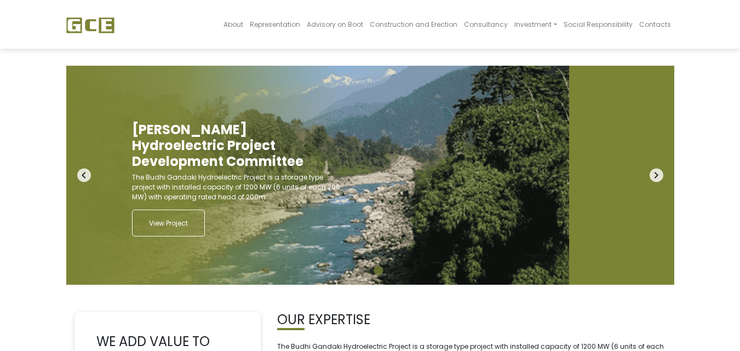 This screenshot has height=351, width=740. I want to click on button: 1 of 2, so click(362, 271).